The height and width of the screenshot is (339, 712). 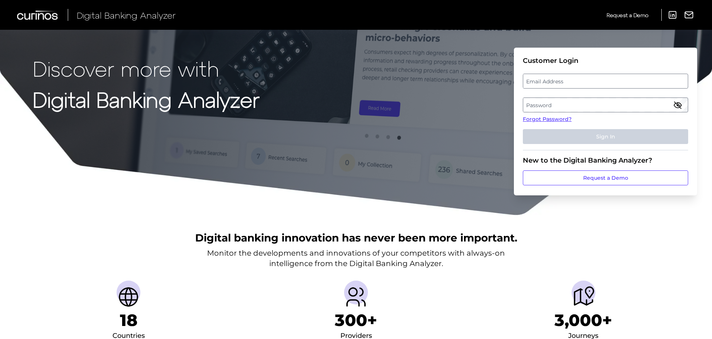 What do you see at coordinates (605, 81) in the screenshot?
I see `label: Email Address` at bounding box center [605, 81].